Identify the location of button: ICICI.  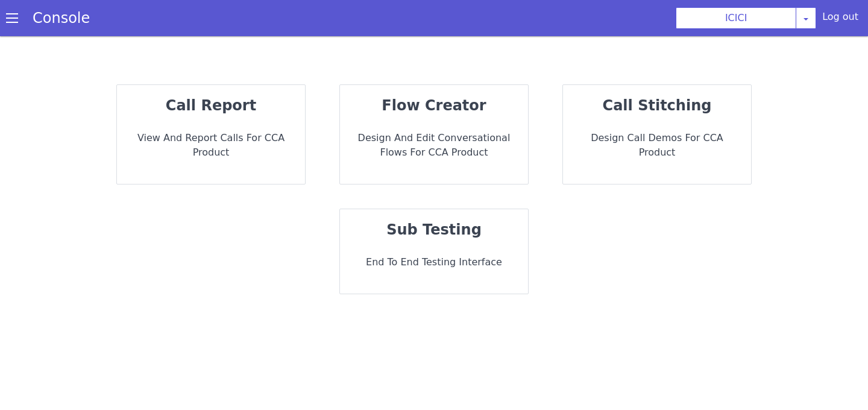
(736, 18).